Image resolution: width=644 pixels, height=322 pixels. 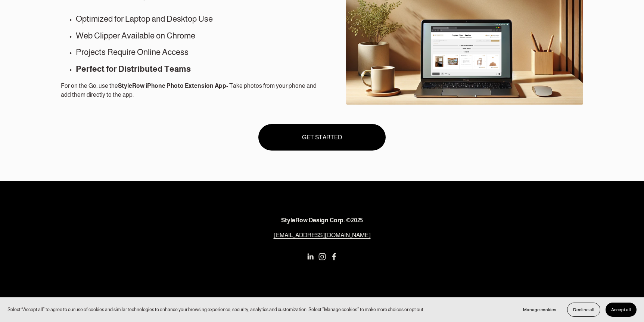 I want to click on a: LinkedIn, so click(x=310, y=257).